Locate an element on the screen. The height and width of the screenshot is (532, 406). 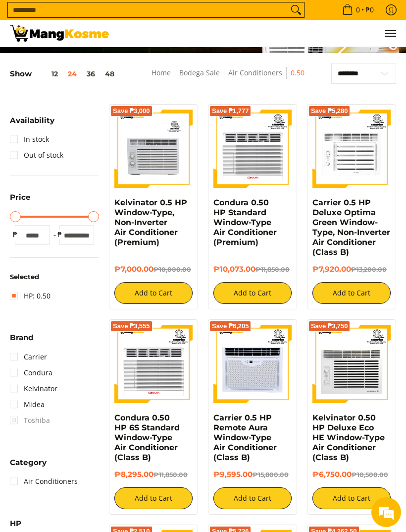
a: Kelvinator is located at coordinates (34, 388).